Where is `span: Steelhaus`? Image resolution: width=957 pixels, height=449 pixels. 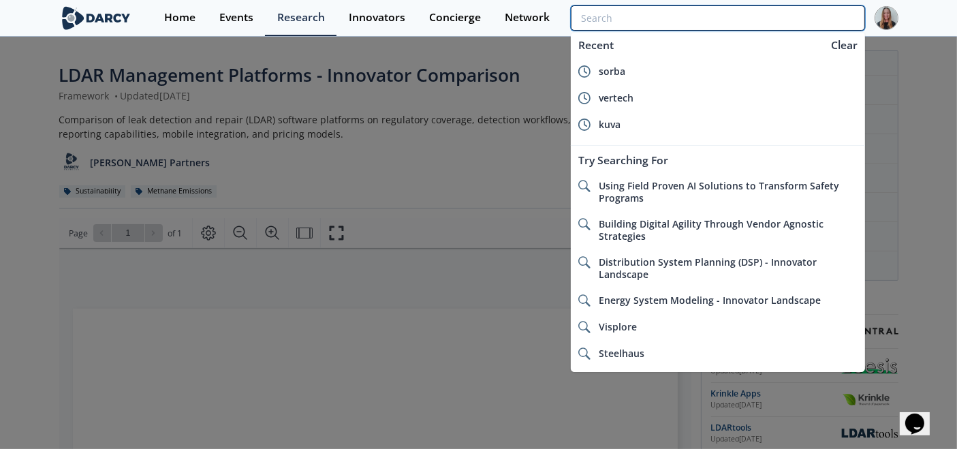 span: Steelhaus is located at coordinates (621, 353).